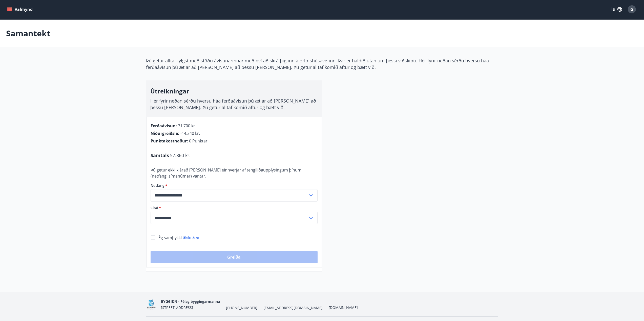 The height and width of the screenshot is (321, 644). I want to click on span: 57.360 kr., so click(180, 155).